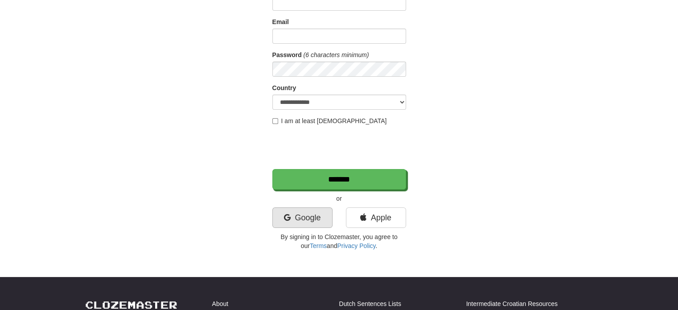 The height and width of the screenshot is (310, 678). I want to click on a: About, so click(220, 303).